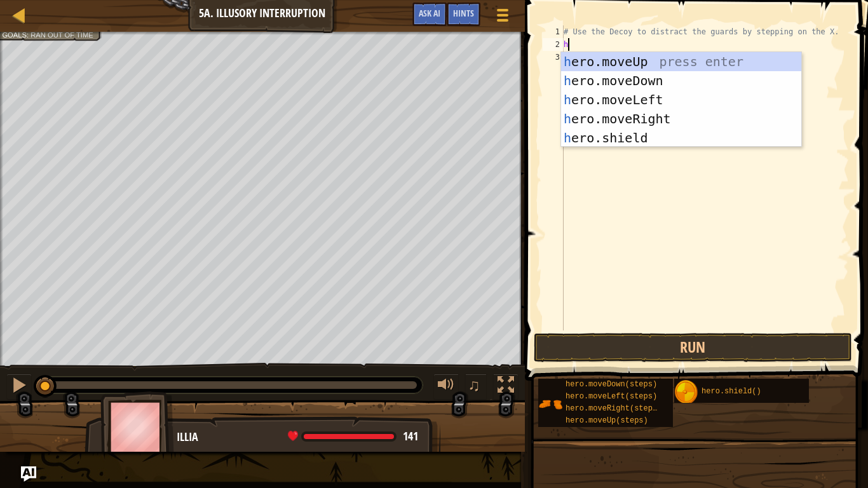 This screenshot has width=868, height=488. What do you see at coordinates (731, 391) in the screenshot?
I see `span: hero.shield()` at bounding box center [731, 391].